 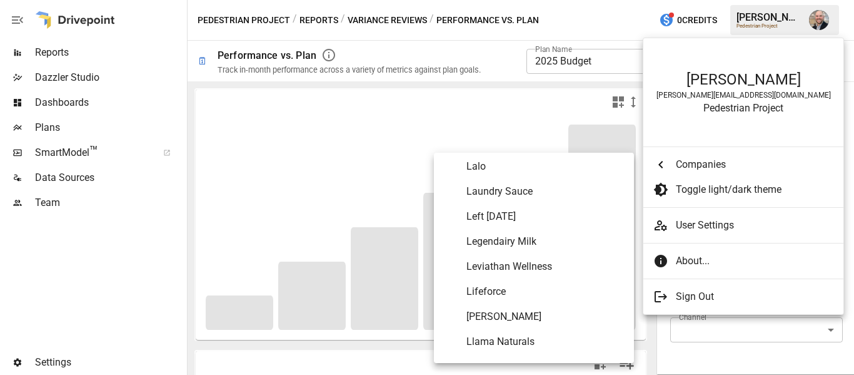 I want to click on span: User Settings, so click(x=755, y=225).